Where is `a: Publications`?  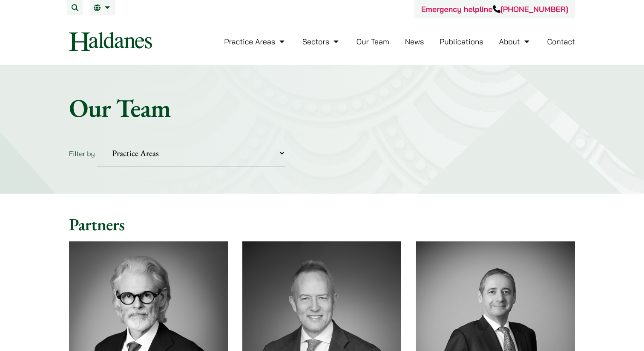 a: Publications is located at coordinates (462, 41).